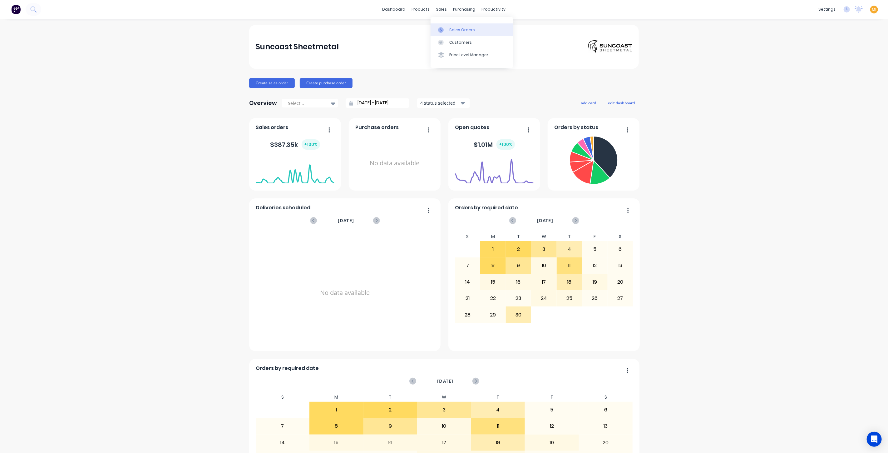 Image resolution: width=888 pixels, height=453 pixels. Describe the element at coordinates (874, 9) in the screenshot. I see `span: MI` at that location.